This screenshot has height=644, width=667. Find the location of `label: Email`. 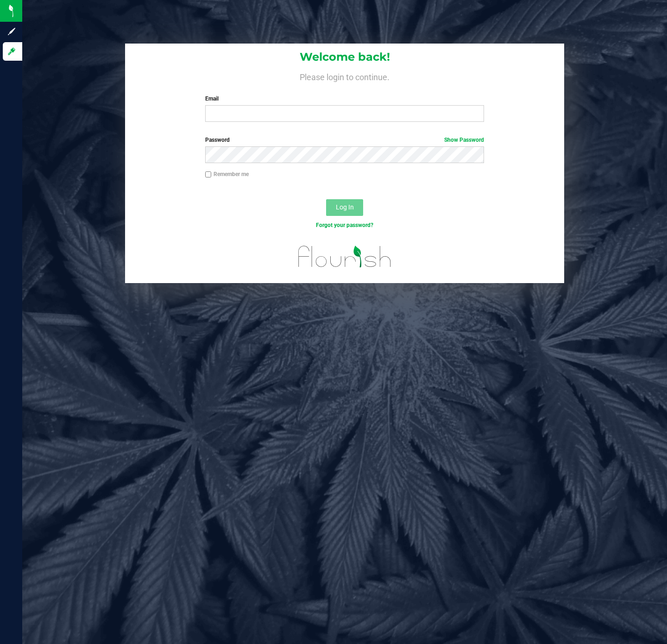

label: Email is located at coordinates (345, 99).